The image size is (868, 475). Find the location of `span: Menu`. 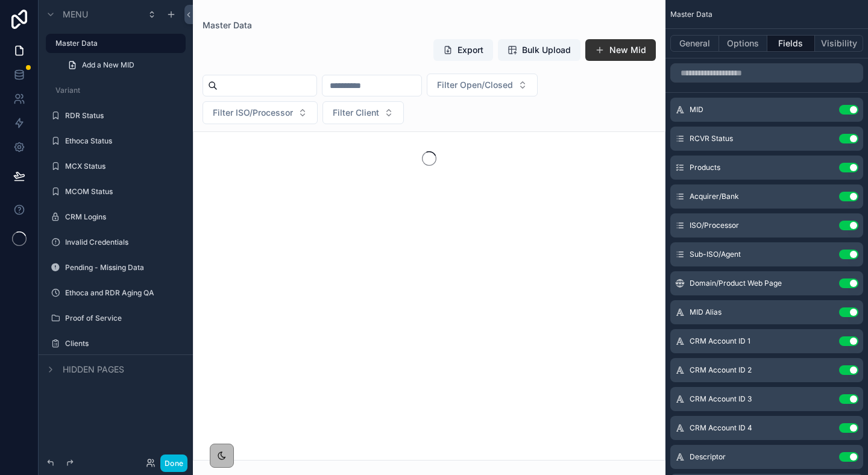

span: Menu is located at coordinates (76, 14).